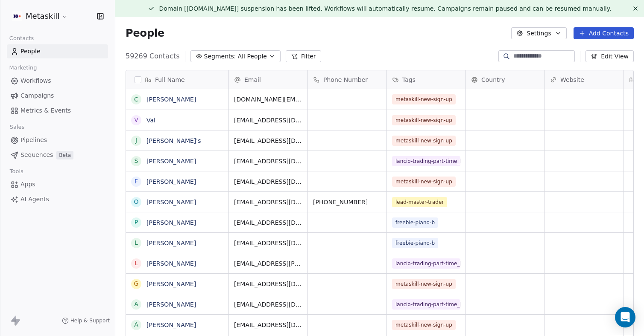  I want to click on span: Segments:, so click(219, 57).